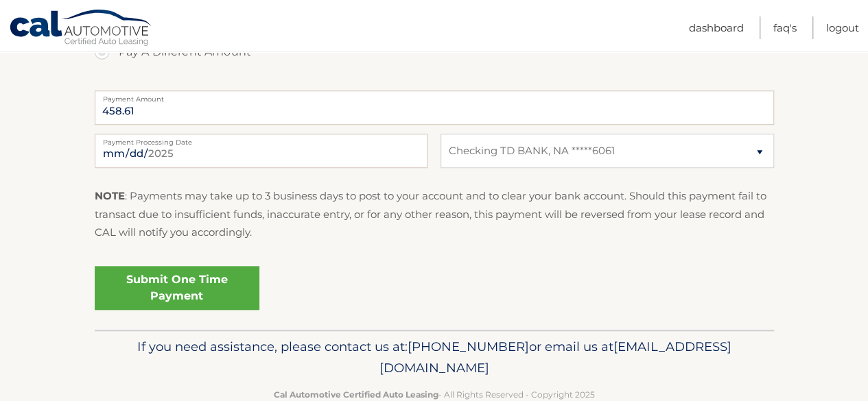  What do you see at coordinates (81, 29) in the screenshot?
I see `a: Cal Automotive` at bounding box center [81, 29].